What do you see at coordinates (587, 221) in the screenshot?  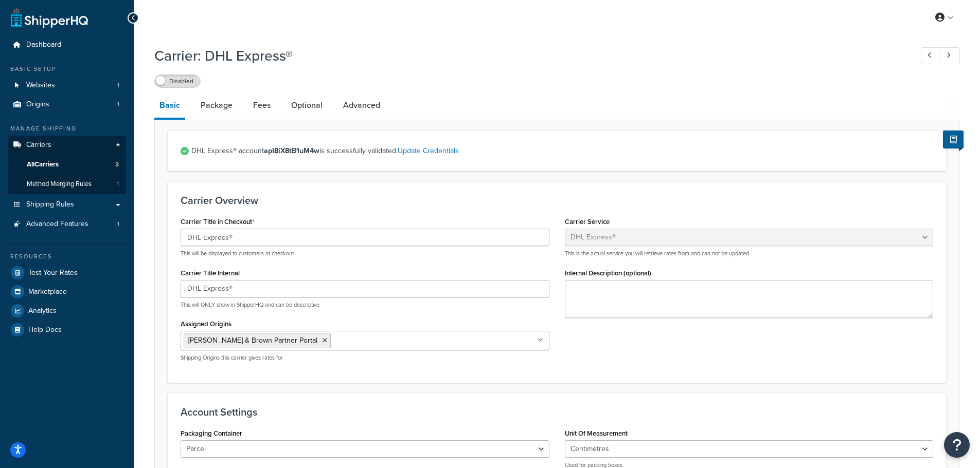 I see `label: Carrier Service` at bounding box center [587, 221].